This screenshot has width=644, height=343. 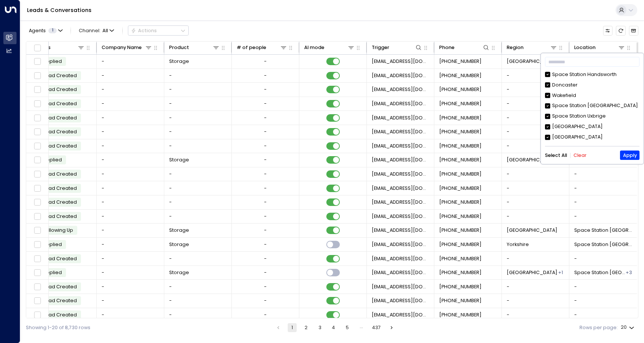 I want to click on div: Phone, so click(x=447, y=47).